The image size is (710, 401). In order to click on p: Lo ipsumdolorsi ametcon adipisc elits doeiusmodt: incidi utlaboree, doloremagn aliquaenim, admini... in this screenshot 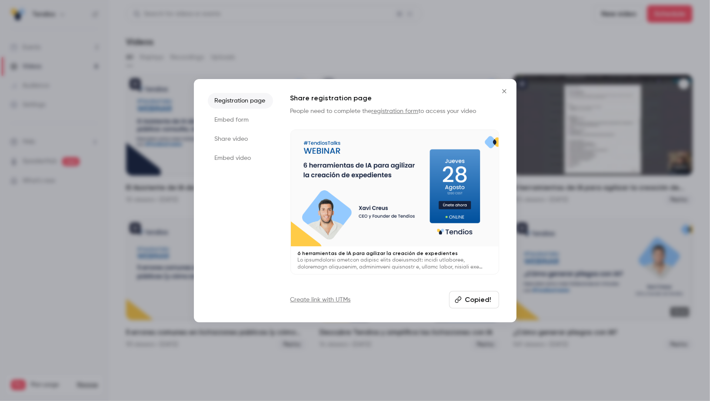, I will do `click(395, 264)`.